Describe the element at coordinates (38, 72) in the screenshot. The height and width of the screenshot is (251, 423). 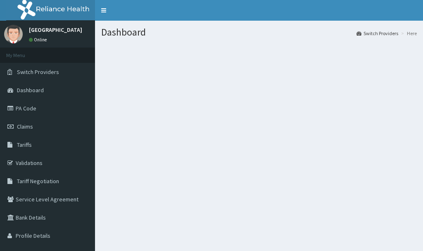
I see `span: Switch Providers` at that location.